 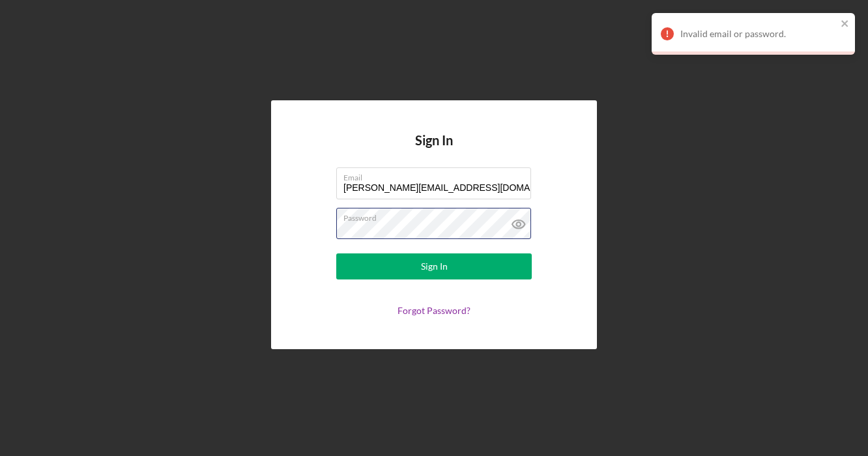 I want to click on label: Password, so click(x=437, y=216).